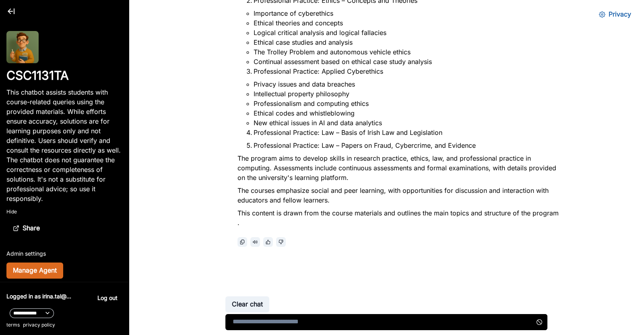  I want to click on a: terms, so click(13, 325).